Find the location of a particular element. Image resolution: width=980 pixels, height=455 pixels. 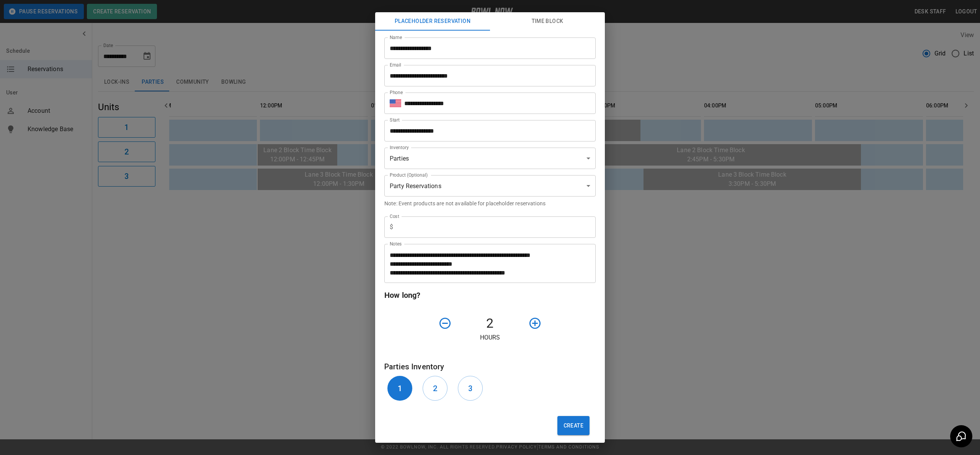

button: 1 is located at coordinates (399, 388).